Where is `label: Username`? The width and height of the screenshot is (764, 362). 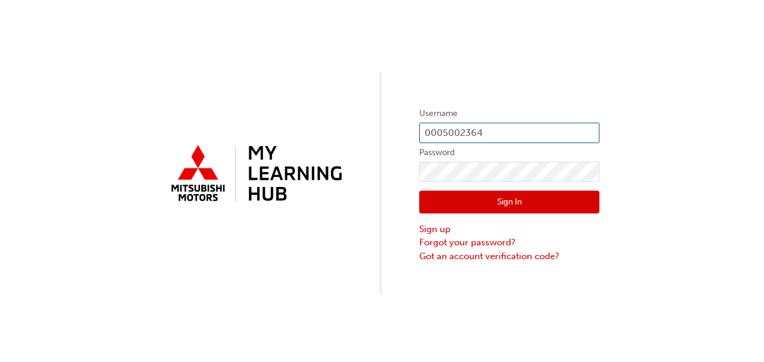 label: Username is located at coordinates (509, 114).